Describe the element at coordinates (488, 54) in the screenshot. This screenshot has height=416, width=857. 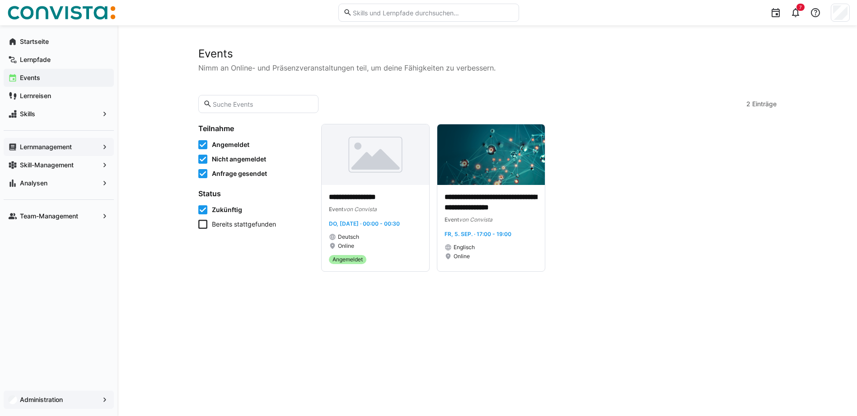
I see `h2: Events` at that location.